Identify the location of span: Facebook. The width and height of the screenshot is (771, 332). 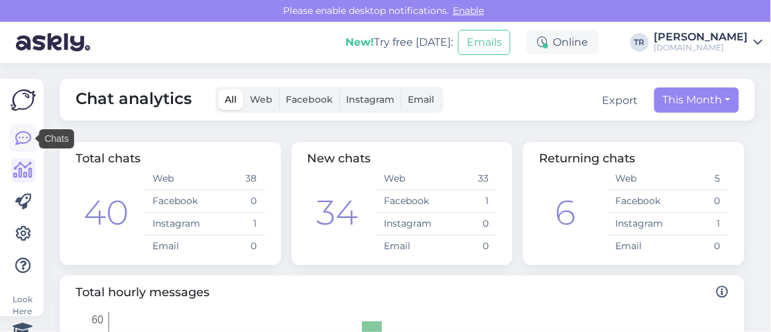
(309, 99).